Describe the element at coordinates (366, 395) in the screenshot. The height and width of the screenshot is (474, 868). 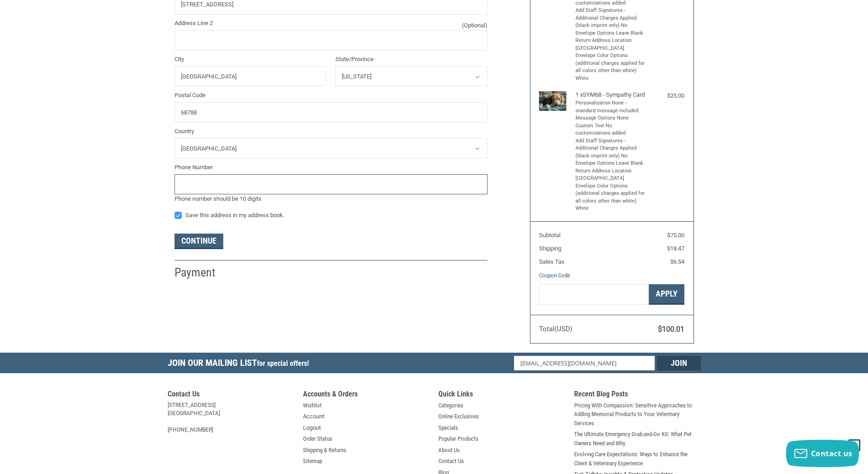
I see `h5: Accounts & Orders` at that location.